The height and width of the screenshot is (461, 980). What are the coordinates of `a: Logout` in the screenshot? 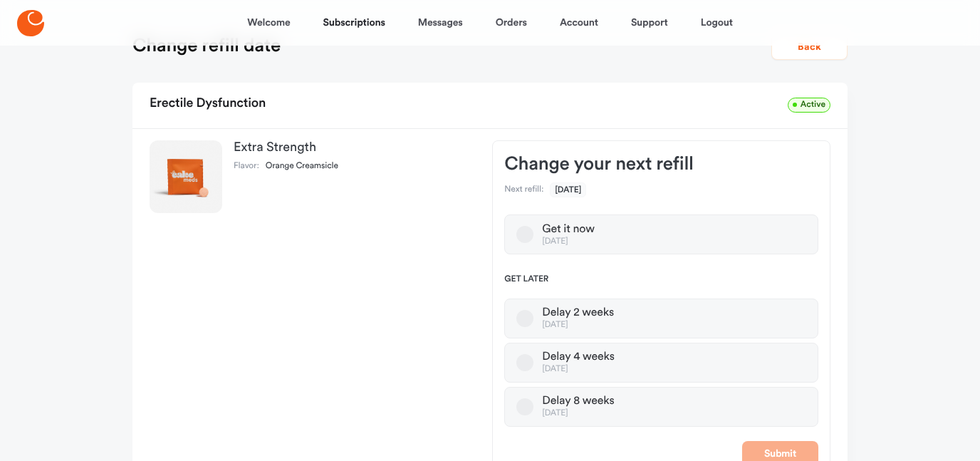 It's located at (716, 23).